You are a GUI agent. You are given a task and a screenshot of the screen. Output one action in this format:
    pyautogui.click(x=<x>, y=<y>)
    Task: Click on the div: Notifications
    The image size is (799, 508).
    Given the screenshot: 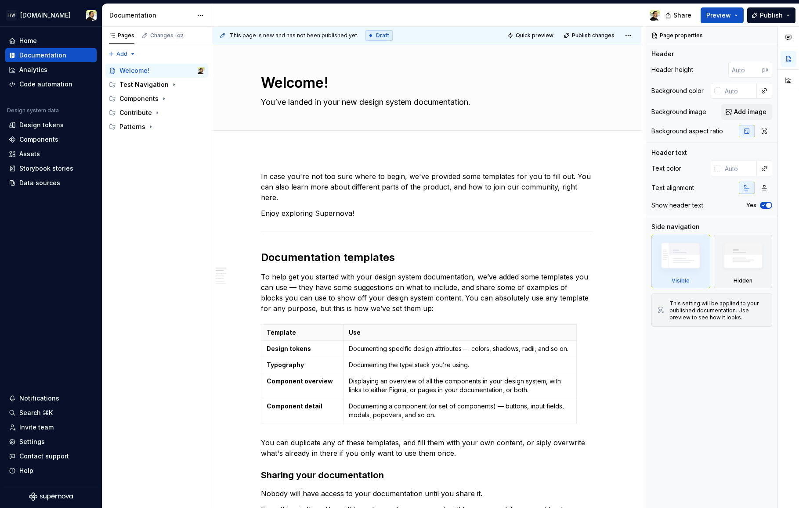 What is the action you would take?
    pyautogui.click(x=39, y=399)
    